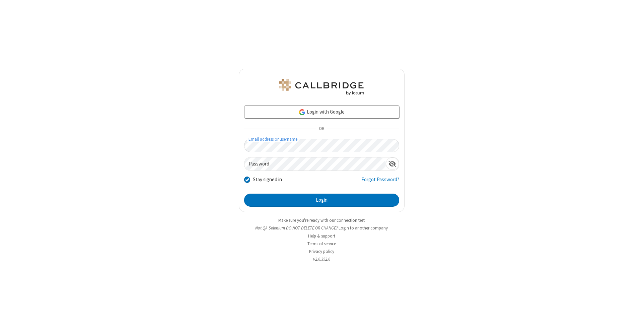  What do you see at coordinates (322, 251) in the screenshot?
I see `a: Privacy policy` at bounding box center [322, 251].